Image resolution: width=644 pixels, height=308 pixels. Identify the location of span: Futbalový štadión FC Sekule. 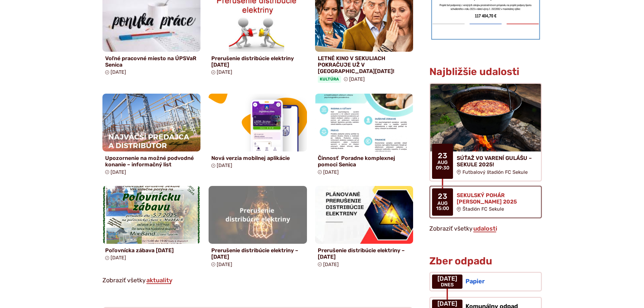
(495, 172).